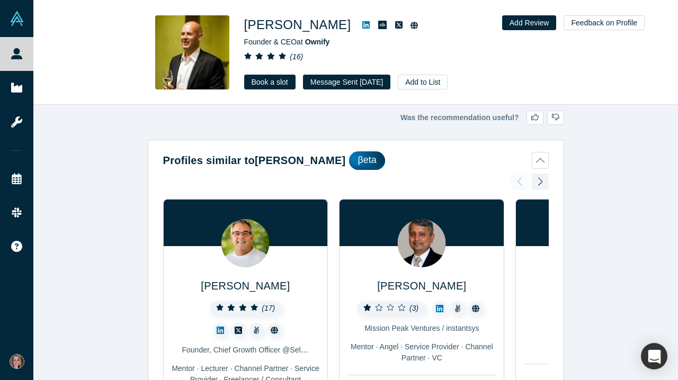  Describe the element at coordinates (598, 347) in the screenshot. I see `div: Alchemist` at that location.